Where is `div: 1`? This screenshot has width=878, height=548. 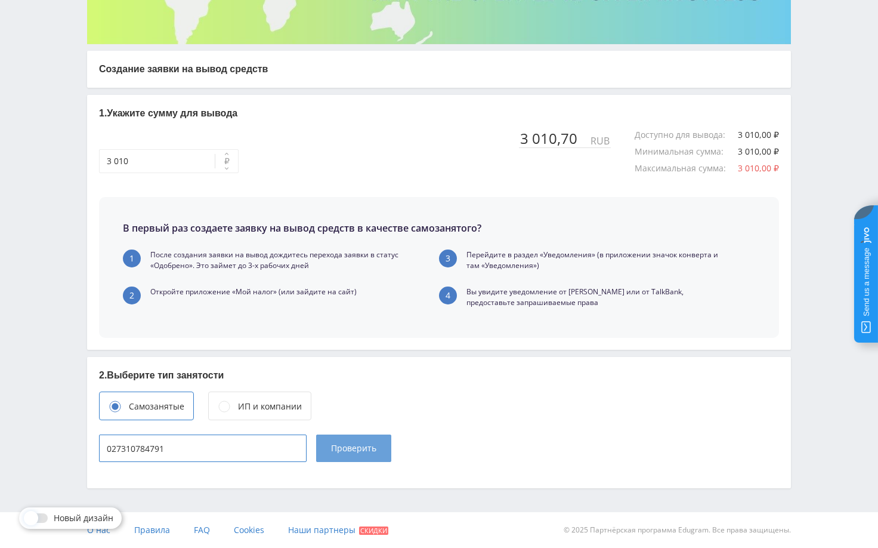
div: 1 is located at coordinates (132, 258).